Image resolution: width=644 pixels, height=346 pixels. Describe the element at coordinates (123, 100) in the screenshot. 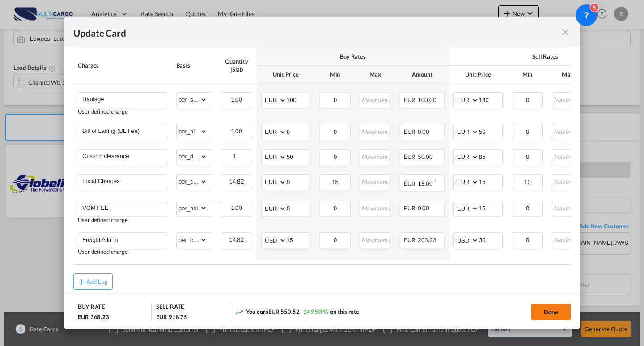

I see `md-input-container: Haulage` at that location.